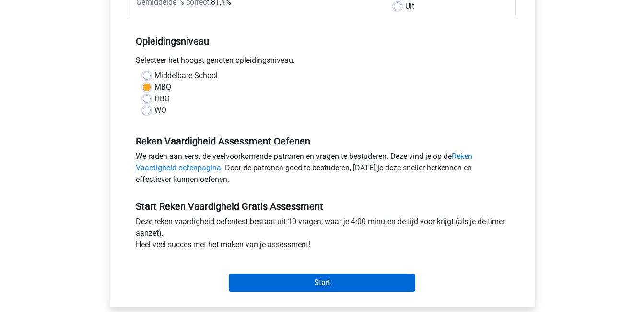 The image size is (644, 312). What do you see at coordinates (162, 99) in the screenshot?
I see `label: HBO` at bounding box center [162, 99].